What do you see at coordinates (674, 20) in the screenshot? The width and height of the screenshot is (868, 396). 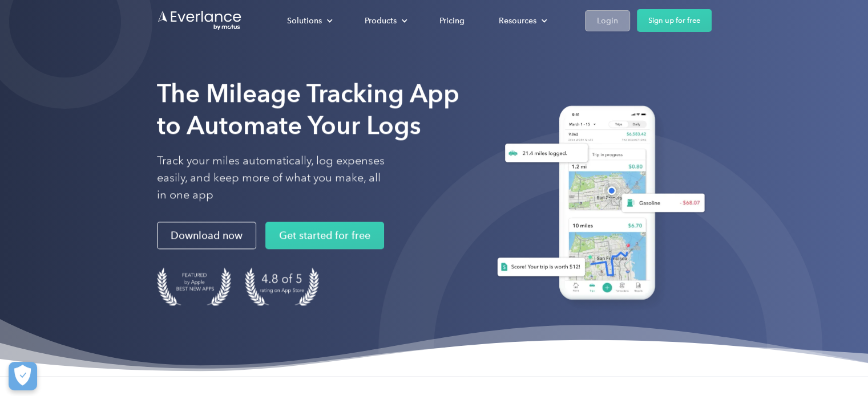 I see `a: Sign up for free` at bounding box center [674, 20].